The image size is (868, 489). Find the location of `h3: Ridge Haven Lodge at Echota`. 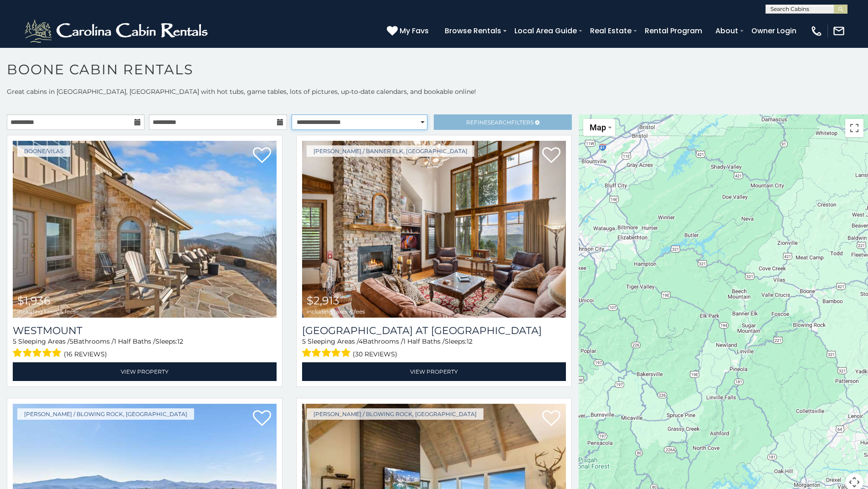

h3: Ridge Haven Lodge at Echota is located at coordinates (434, 330).